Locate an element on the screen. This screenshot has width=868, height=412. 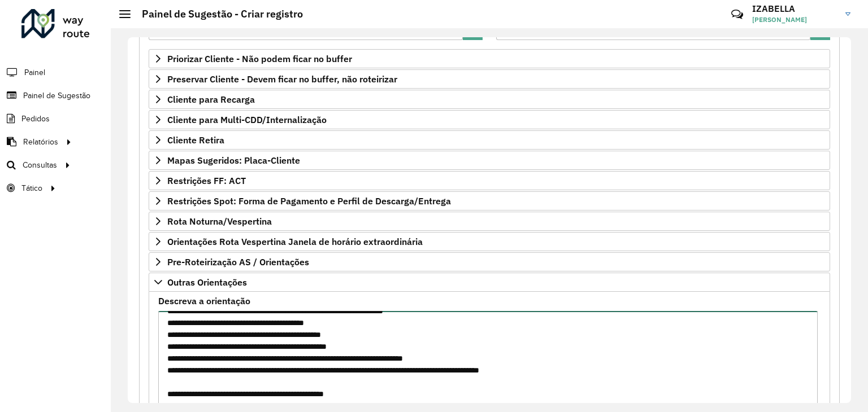
span: Pre-Roteirização AS / Orientações is located at coordinates (238, 262).